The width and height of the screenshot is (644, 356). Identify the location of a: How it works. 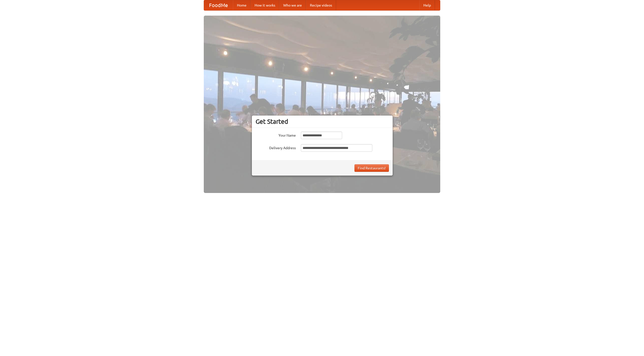
(265, 5).